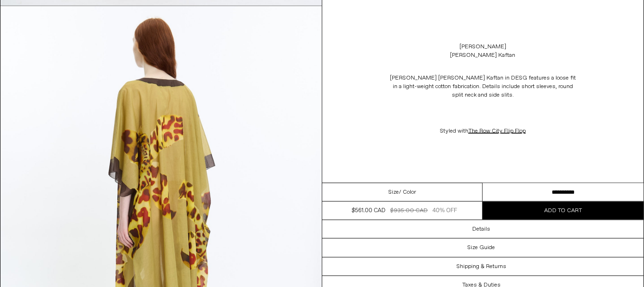 The image size is (644, 287). What do you see at coordinates (445, 211) in the screenshot?
I see `div: 40% OFF` at bounding box center [445, 211].